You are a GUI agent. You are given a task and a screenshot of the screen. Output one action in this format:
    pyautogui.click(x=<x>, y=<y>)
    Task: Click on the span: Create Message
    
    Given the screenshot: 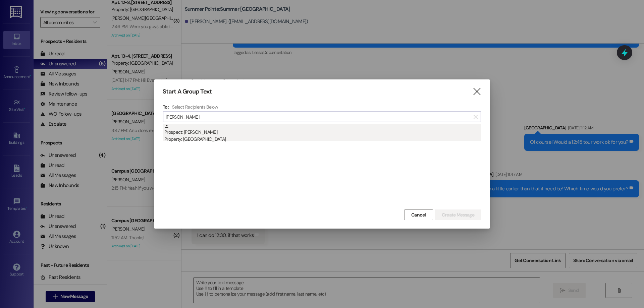 What is the action you would take?
    pyautogui.click(x=458, y=215)
    